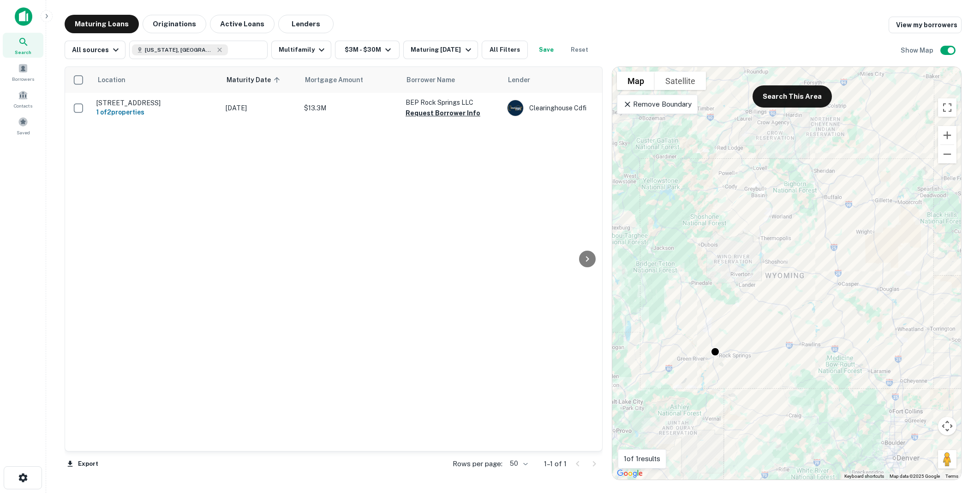 The height and width of the screenshot is (493, 980). Describe the element at coordinates (340, 80) in the screenshot. I see `span: Mortgage Amount` at that location.